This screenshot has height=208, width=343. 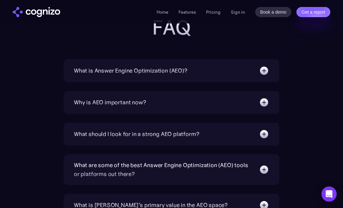 I want to click on a: Pricing, so click(x=213, y=12).